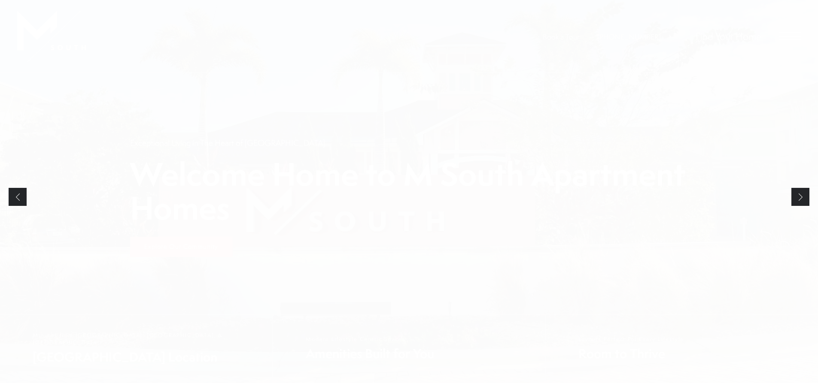 The height and width of the screenshot is (383, 818). I want to click on span: Layouts Perfect For Every Lifestyle, so click(631, 339).